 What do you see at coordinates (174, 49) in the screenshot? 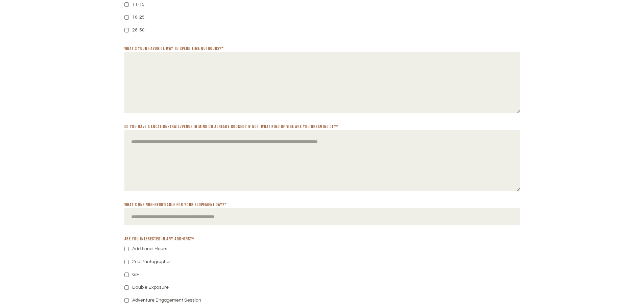
I see `label: What’s your favorite way to spend time outdoors?` at bounding box center [174, 49].